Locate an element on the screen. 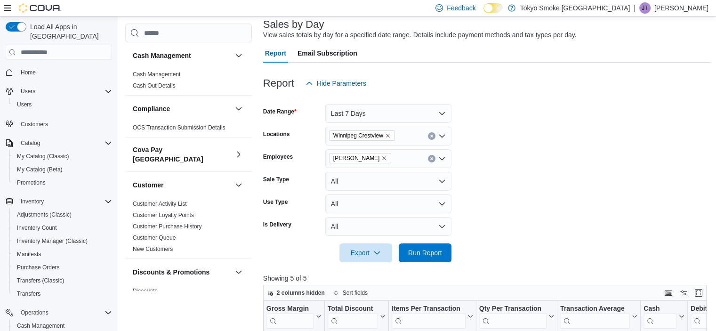  span: My Catalog (Classic) is located at coordinates (43, 156).